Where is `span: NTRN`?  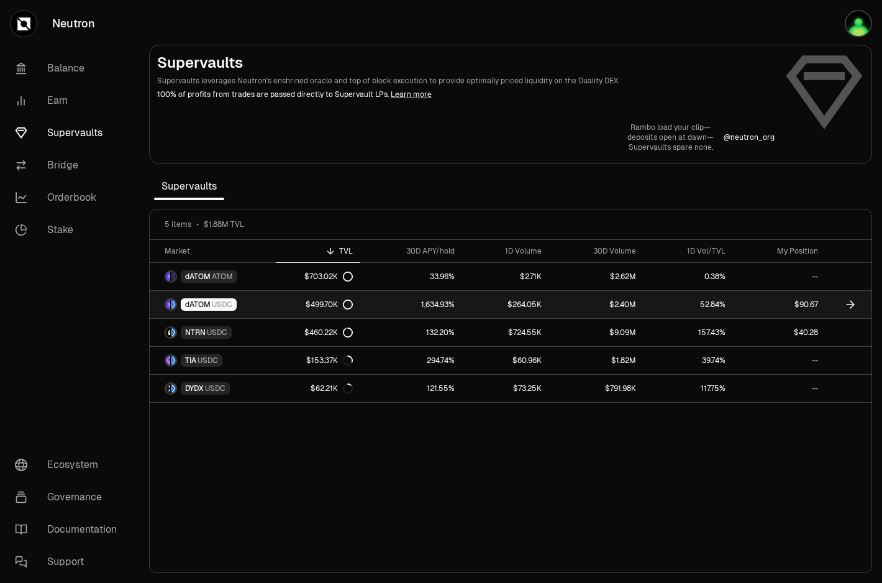 span: NTRN is located at coordinates (195, 332).